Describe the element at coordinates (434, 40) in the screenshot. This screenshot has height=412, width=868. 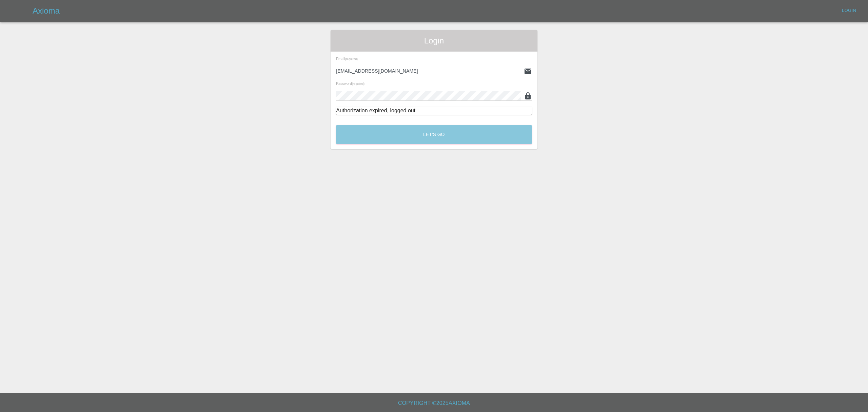
I see `span: Login` at that location.